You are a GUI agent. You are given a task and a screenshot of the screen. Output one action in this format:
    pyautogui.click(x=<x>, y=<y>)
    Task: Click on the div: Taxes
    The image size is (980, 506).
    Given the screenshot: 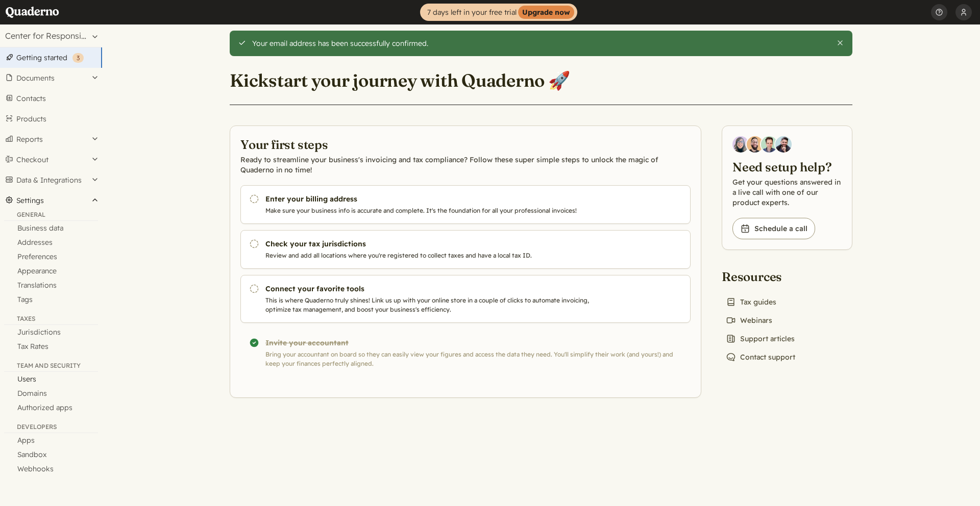 What is the action you would take?
    pyautogui.click(x=51, y=320)
    